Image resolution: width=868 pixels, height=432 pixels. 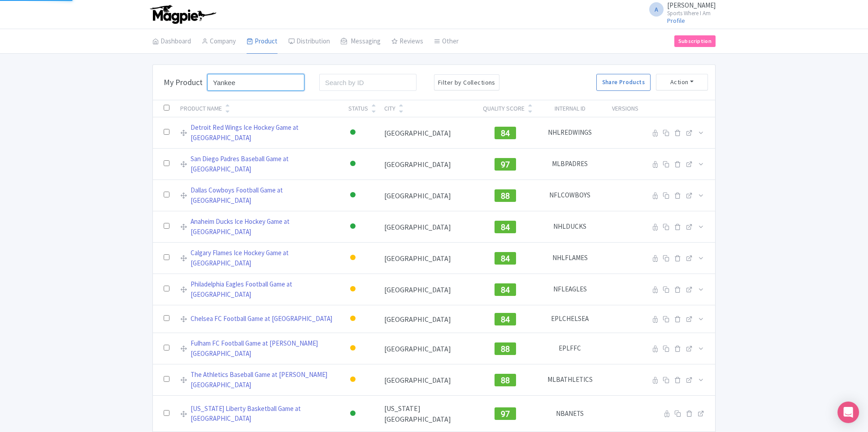 What do you see at coordinates (466, 82) in the screenshot?
I see `button: Filter by Collections` at bounding box center [466, 82].